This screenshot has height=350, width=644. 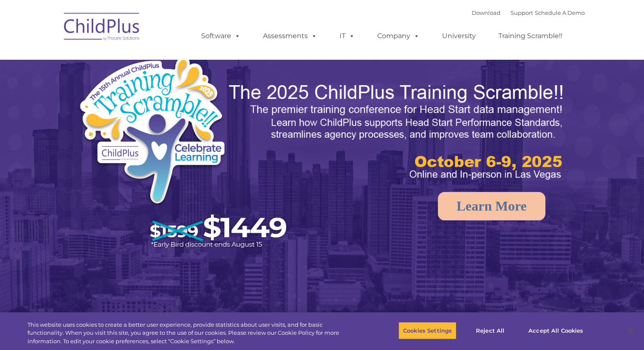 What do you see at coordinates (555, 330) in the screenshot?
I see `button: Accept All Cookies` at bounding box center [555, 330].